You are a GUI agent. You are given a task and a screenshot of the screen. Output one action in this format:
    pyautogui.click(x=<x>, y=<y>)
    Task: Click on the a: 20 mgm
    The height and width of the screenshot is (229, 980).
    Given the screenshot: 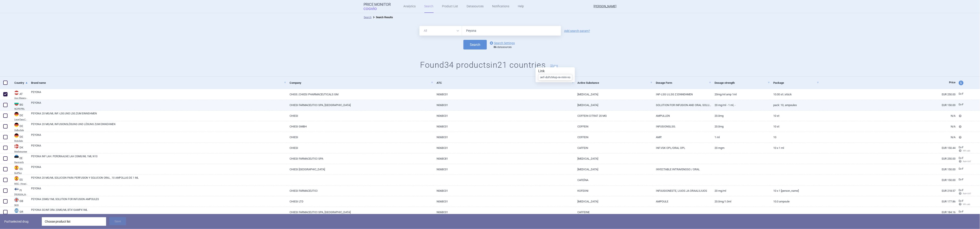 What is the action you would take?
    pyautogui.click(x=740, y=148)
    